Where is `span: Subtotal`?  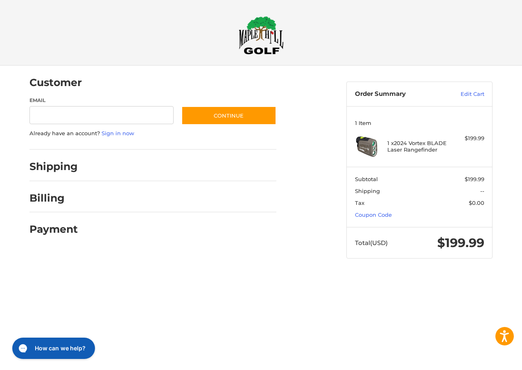 span: Subtotal is located at coordinates (367, 179).